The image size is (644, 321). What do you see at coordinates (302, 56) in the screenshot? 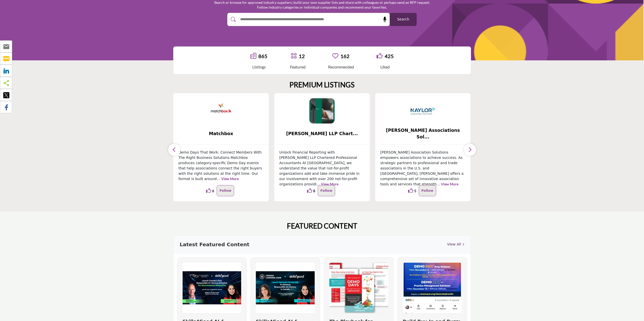
I see `a: 12` at bounding box center [302, 56].